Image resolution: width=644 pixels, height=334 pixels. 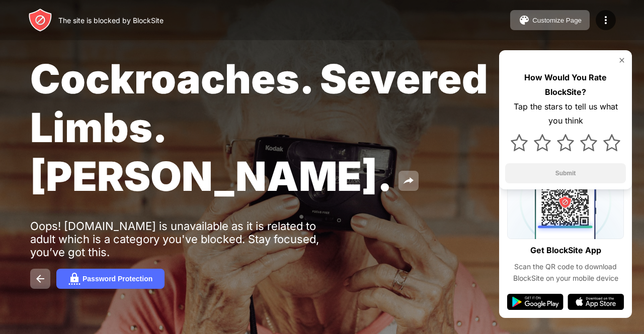 What do you see at coordinates (622, 60) in the screenshot?
I see `img: rate-us-close.svg` at bounding box center [622, 60].